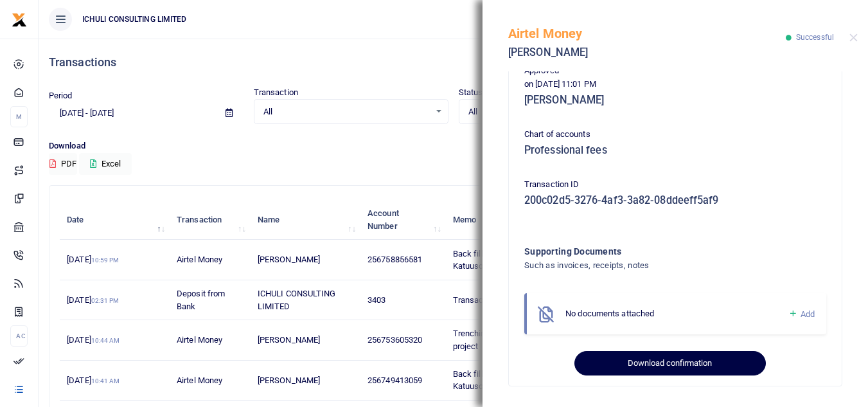  Describe the element at coordinates (675, 200) in the screenshot. I see `h5: 200c02d5-3276-4af3-3a82-08ddeeff5af9` at that location.